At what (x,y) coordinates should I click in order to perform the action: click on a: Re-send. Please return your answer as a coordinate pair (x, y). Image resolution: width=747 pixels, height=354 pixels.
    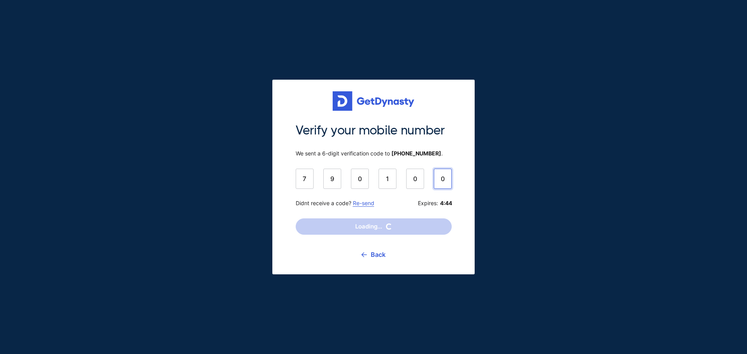
    Looking at the image, I should click on (363, 203).